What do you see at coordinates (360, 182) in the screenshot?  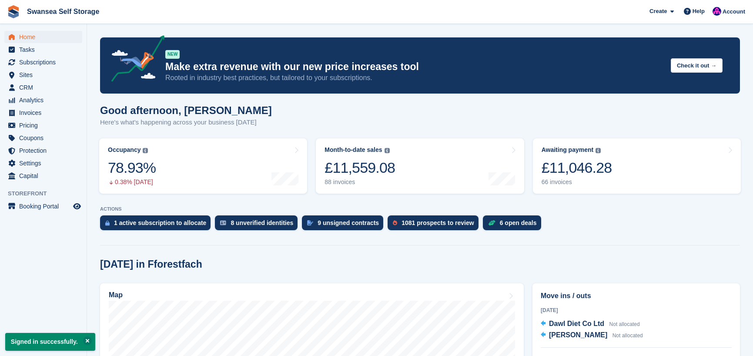 I see `div: 88 invoices` at bounding box center [360, 182].